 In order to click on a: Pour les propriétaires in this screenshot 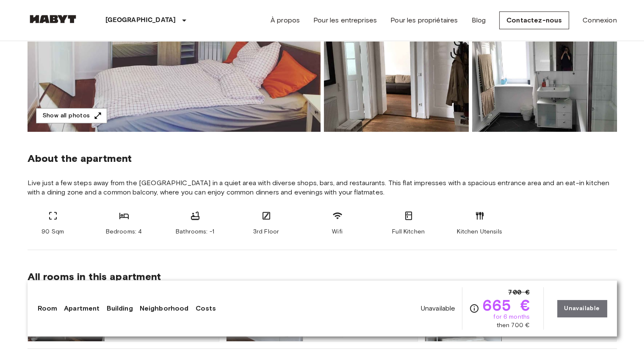, I will do `click(424, 20)`.